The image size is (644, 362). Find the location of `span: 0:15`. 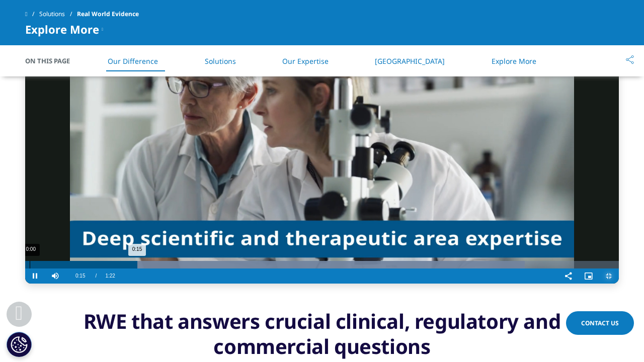

span: 0:15 is located at coordinates (80, 276).